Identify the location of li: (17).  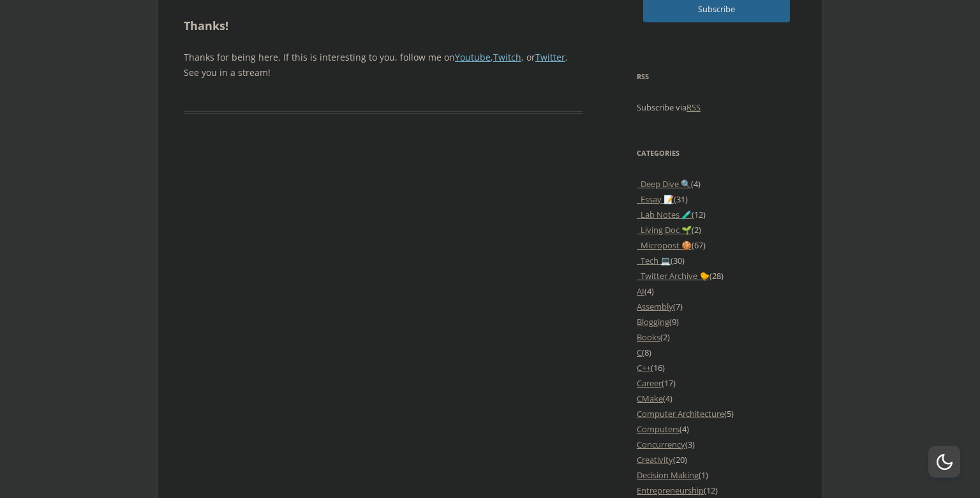
(717, 383).